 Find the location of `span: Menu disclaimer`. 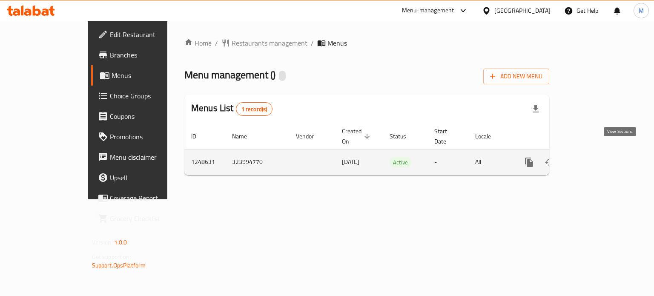

span: Menu disclaimer is located at coordinates (150, 157).